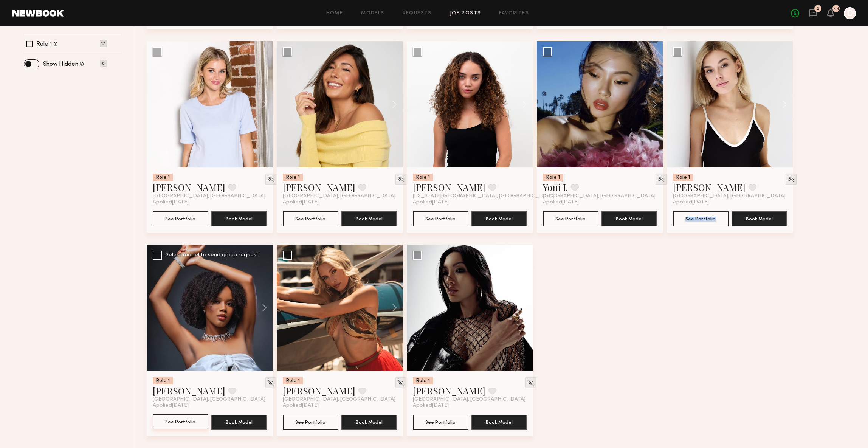 The image size is (868, 448). I want to click on div: 44, so click(837, 9).